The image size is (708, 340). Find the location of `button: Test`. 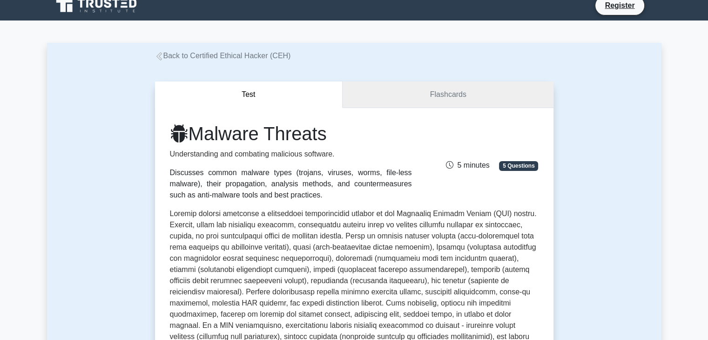

button: Test is located at coordinates (249, 95).